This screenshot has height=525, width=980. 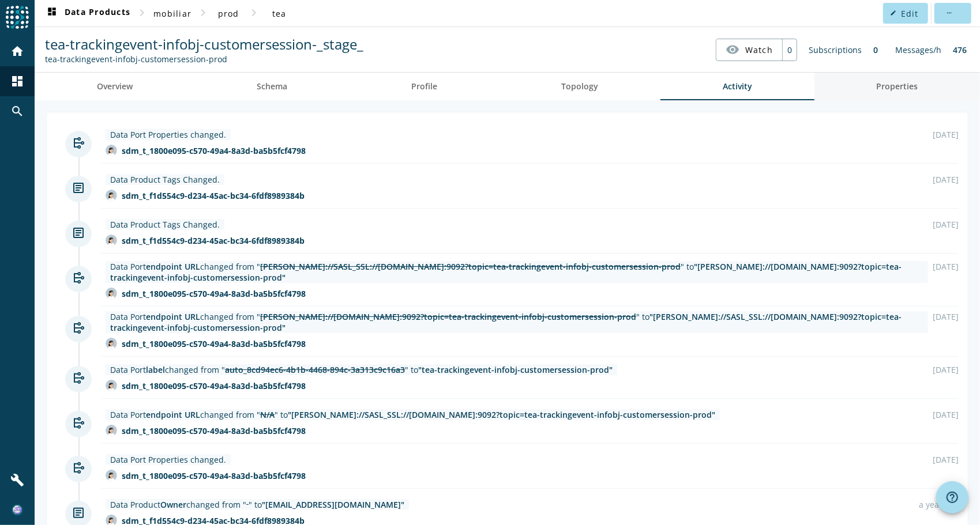 What do you see at coordinates (17, 17) in the screenshot?
I see `img: spoud-logo.svg` at bounding box center [17, 17].